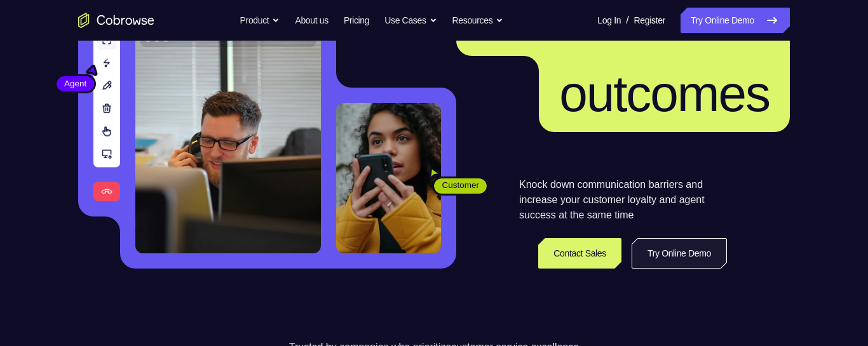 The image size is (868, 346). What do you see at coordinates (478, 20) in the screenshot?
I see `button: Resources` at bounding box center [478, 20].